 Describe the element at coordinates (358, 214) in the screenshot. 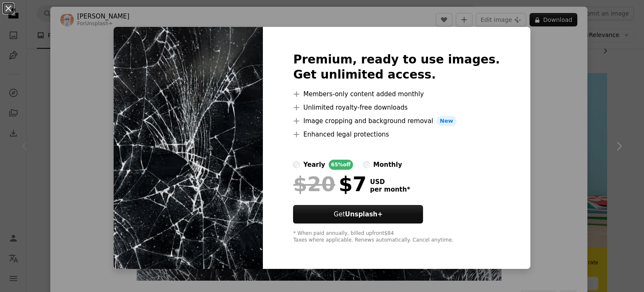

I see `button: GetUnsplash+` at that location.